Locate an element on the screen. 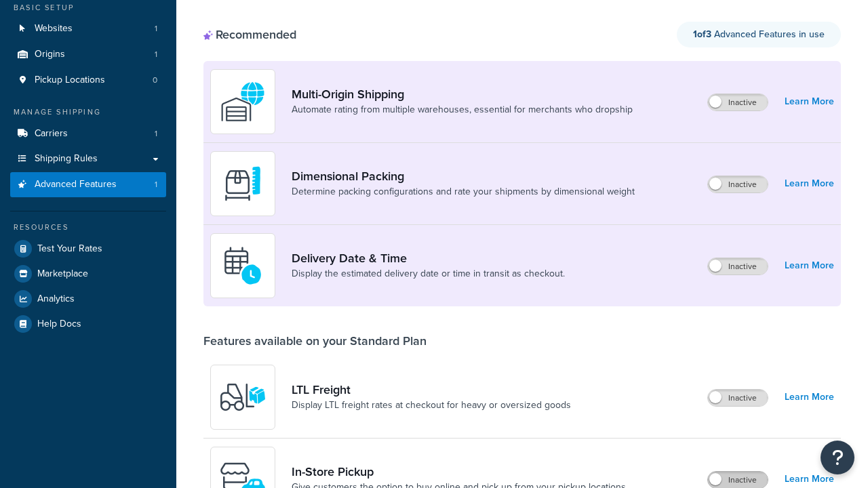  a: Delivery Date & Time is located at coordinates (428, 258).